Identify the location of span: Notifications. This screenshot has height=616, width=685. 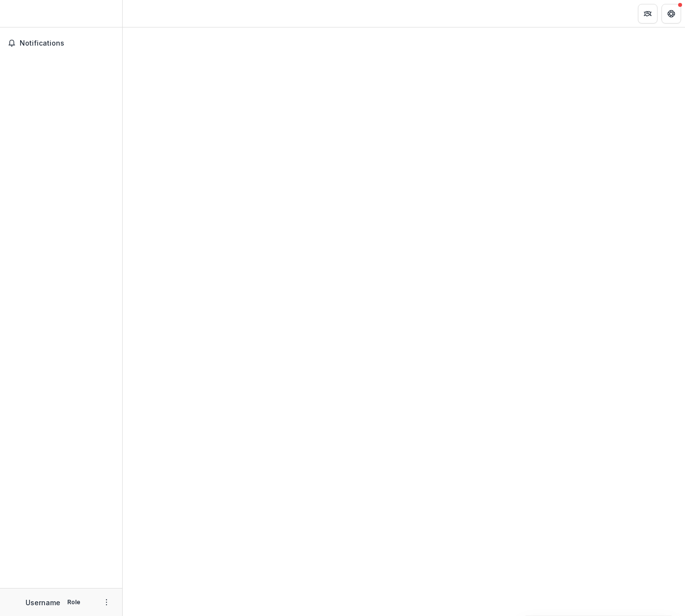
(67, 43).